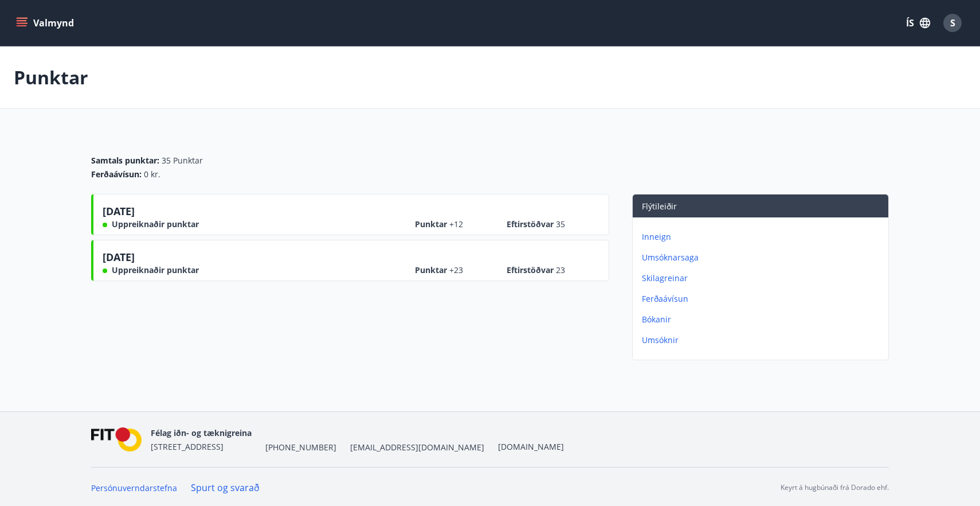 This screenshot has width=980, height=506. I want to click on a: Spurt og svarað, so click(225, 487).